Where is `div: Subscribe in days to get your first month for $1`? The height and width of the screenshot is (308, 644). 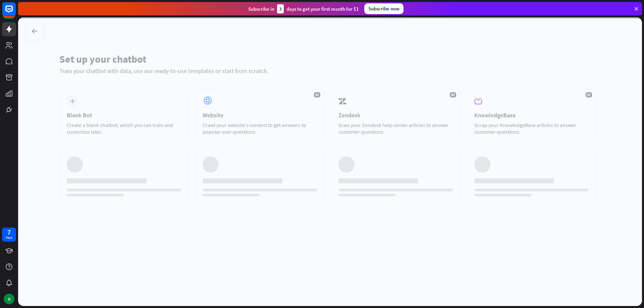
div: Subscribe in days to get your first month for $1 is located at coordinates (304, 9).